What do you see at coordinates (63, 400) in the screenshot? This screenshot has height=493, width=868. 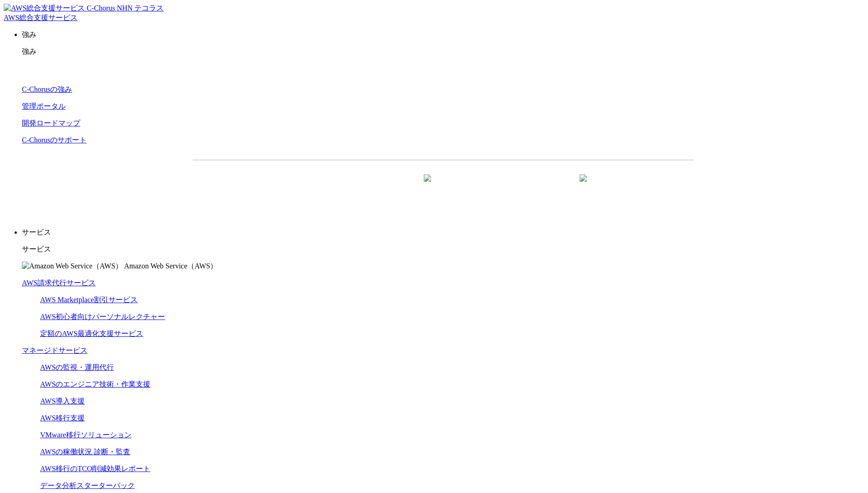 I see `a: AWS導入支援` at bounding box center [63, 400].